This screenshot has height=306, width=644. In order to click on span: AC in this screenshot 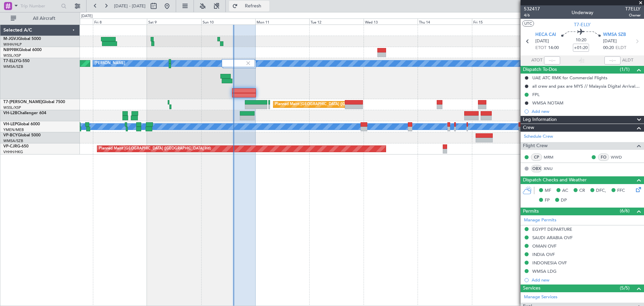, I will do `click(565, 191)`.